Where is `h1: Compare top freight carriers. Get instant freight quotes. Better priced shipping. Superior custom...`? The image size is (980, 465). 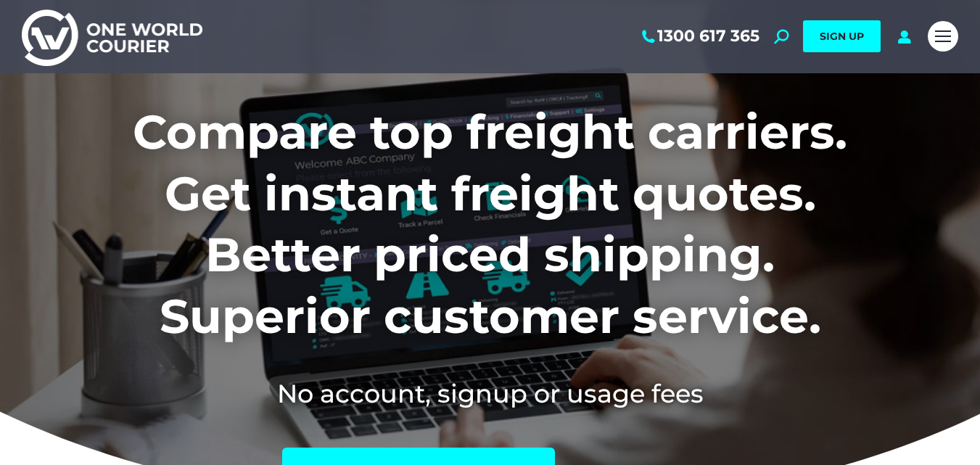
h1: Compare top freight carriers. Get instant freight quotes. Better priced shipping. Superior custom... is located at coordinates (490, 224).